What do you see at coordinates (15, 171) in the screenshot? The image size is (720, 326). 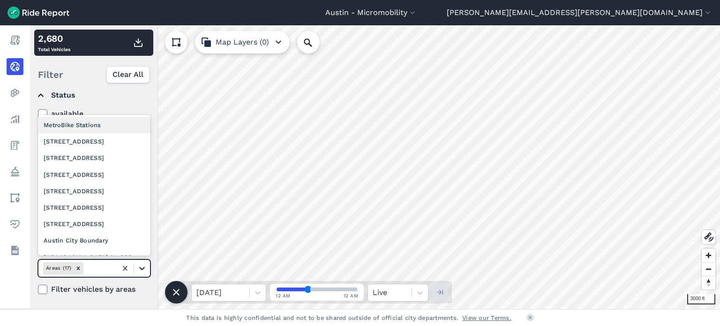 I see `a: Policy` at bounding box center [15, 171].